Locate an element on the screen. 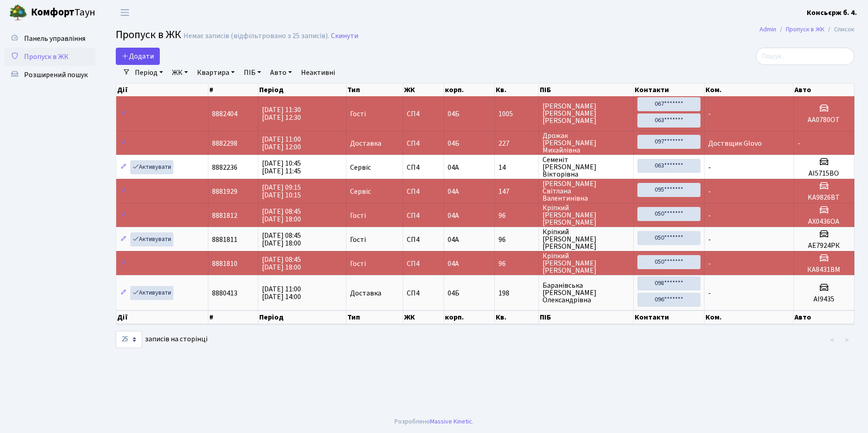  span: Панель управління is located at coordinates (54, 38).